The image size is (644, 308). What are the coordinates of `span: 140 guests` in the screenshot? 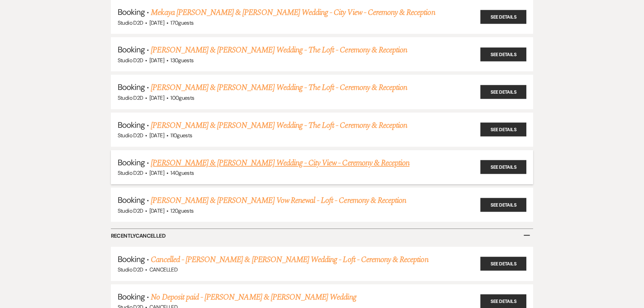 It's located at (182, 173).